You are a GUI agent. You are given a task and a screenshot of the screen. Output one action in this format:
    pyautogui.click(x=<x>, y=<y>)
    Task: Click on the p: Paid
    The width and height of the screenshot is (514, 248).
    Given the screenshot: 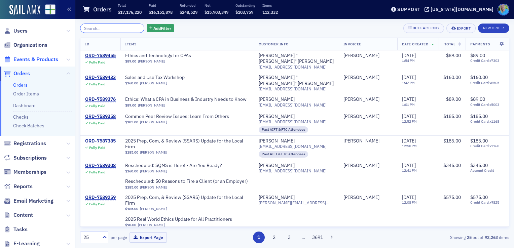 What is the action you would take?
    pyautogui.click(x=160, y=5)
    